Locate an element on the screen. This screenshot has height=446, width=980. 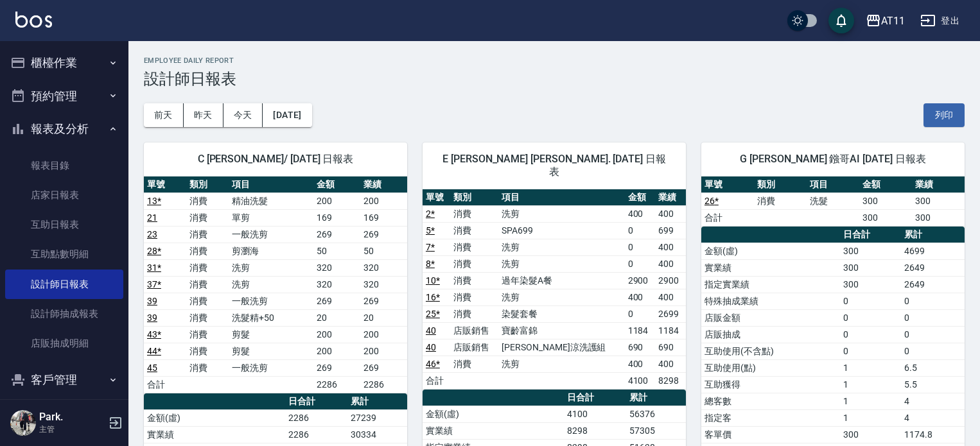
td: 4 is located at coordinates (932, 401).